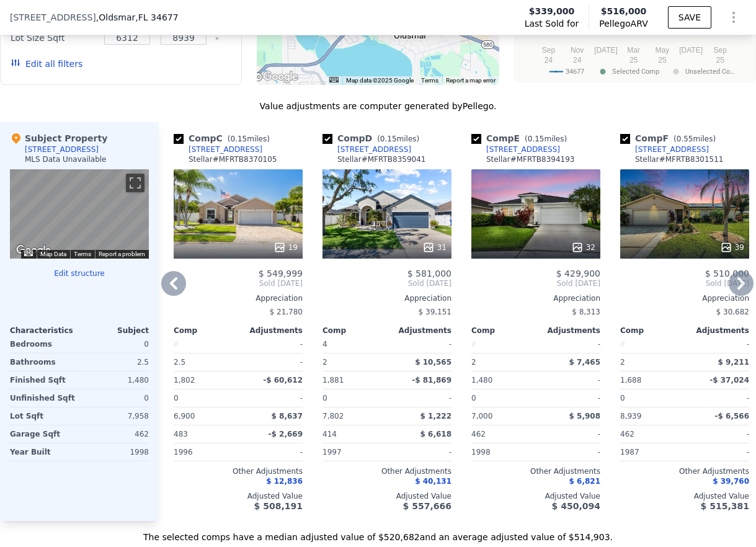 The width and height of the screenshot is (756, 547). What do you see at coordinates (585, 363) in the screenshot?
I see `span: $ 7,465` at bounding box center [585, 363].